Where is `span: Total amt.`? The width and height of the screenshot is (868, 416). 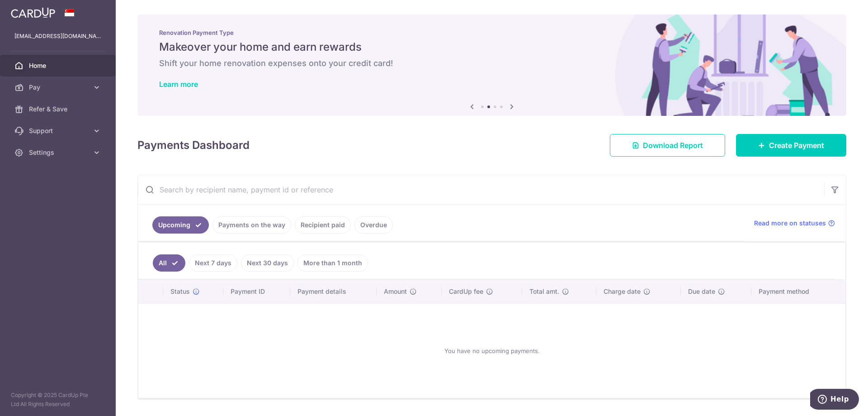
span: Total amt. is located at coordinates (544, 291).